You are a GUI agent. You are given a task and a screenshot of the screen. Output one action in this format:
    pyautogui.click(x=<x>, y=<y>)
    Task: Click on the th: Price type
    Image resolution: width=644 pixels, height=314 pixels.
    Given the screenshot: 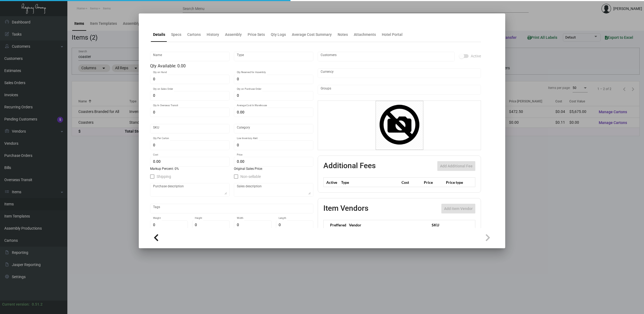 What is the action you would take?
    pyautogui.click(x=457, y=182)
    